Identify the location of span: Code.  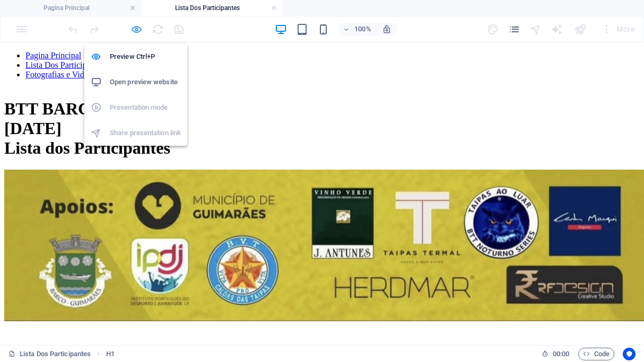
(596, 354).